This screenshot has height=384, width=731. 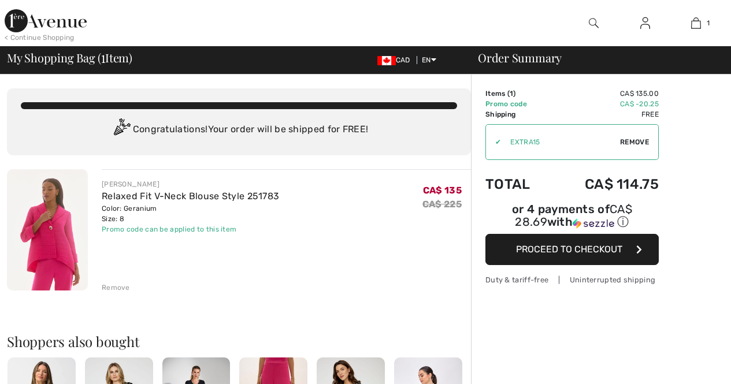 What do you see at coordinates (116, 288) in the screenshot?
I see `div: Remove` at bounding box center [116, 288].